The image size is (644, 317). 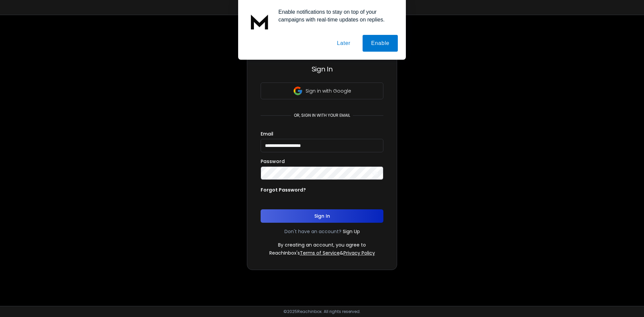 What do you see at coordinates (322, 312) in the screenshot?
I see `p: © 2025 Reachinbox. All rights reserved.` at bounding box center [322, 312].